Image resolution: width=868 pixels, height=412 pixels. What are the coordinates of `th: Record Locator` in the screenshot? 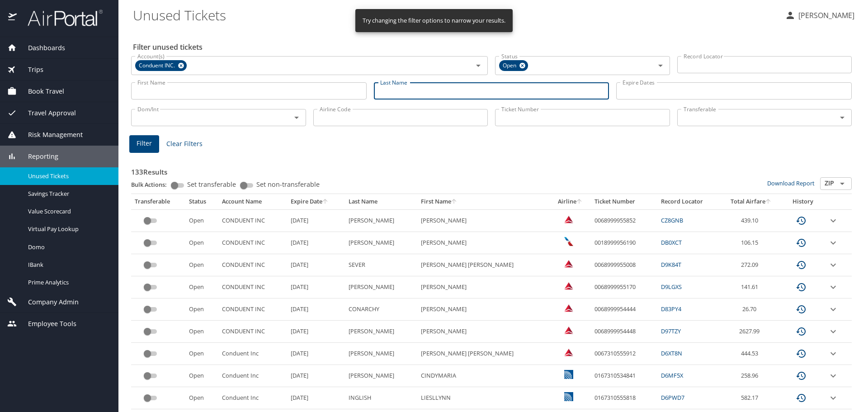 It's located at (688, 202).